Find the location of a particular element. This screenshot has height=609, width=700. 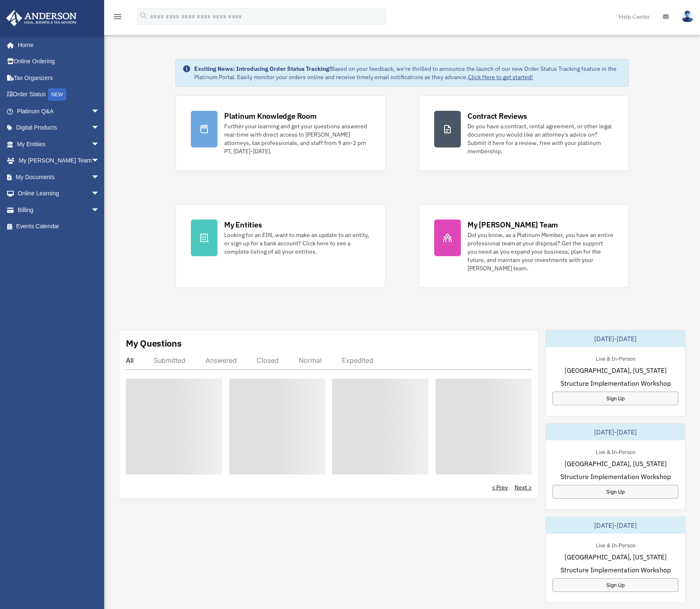

a: Platinum Q&Aarrow_drop_down is located at coordinates (58, 111).